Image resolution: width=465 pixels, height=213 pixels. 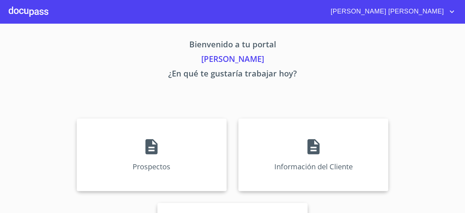 I want to click on button: account of current user, so click(x=391, y=12).